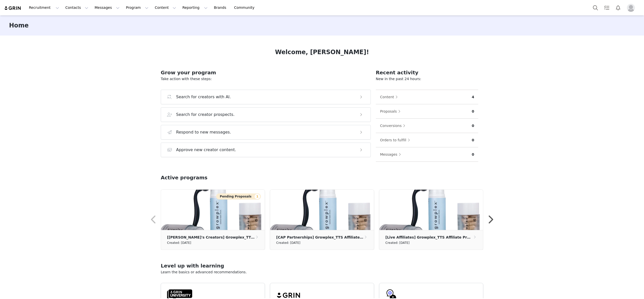 This screenshot has height=299, width=644. Describe the element at coordinates (77, 8) in the screenshot. I see `button: Contacts` at that location.